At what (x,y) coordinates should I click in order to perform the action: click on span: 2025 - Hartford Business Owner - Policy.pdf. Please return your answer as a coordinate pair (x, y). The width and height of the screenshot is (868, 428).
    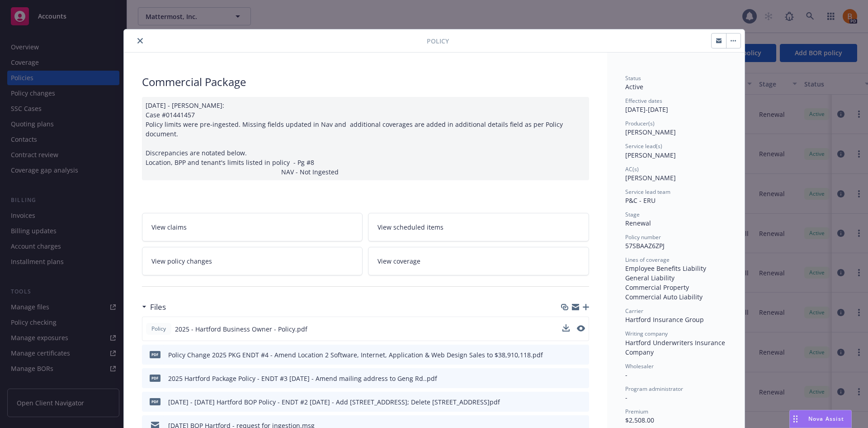
    Looking at the image, I should click on (241, 329).